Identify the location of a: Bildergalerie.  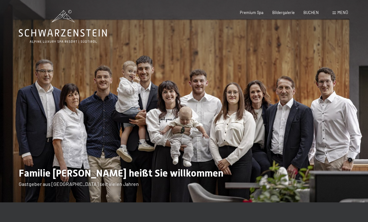
(284, 12).